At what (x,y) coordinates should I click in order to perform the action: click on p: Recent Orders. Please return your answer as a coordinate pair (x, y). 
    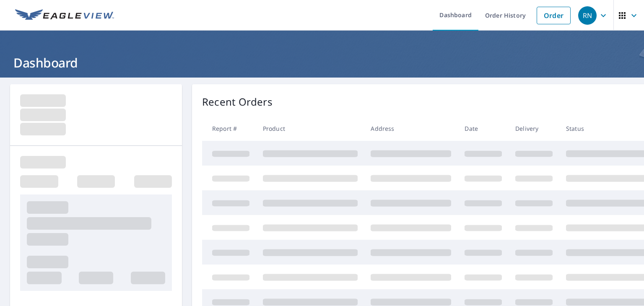
    Looking at the image, I should click on (237, 102).